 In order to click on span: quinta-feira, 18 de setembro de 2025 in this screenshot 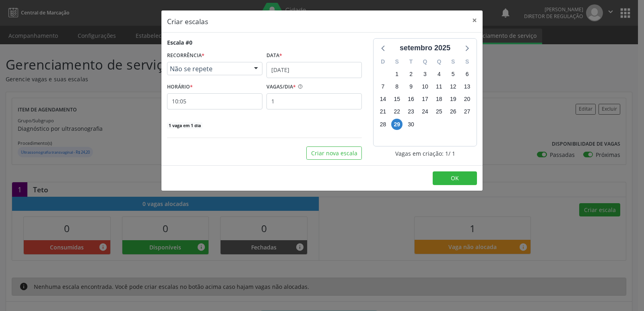, I will do `click(439, 99)`.